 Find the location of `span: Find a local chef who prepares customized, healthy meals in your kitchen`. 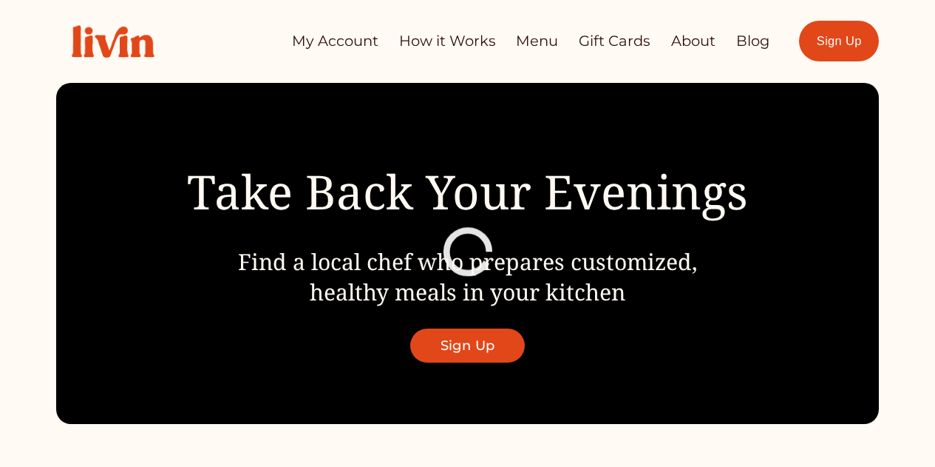

span: Find a local chef who prepares customized, healthy meals in your kitchen is located at coordinates (468, 277).